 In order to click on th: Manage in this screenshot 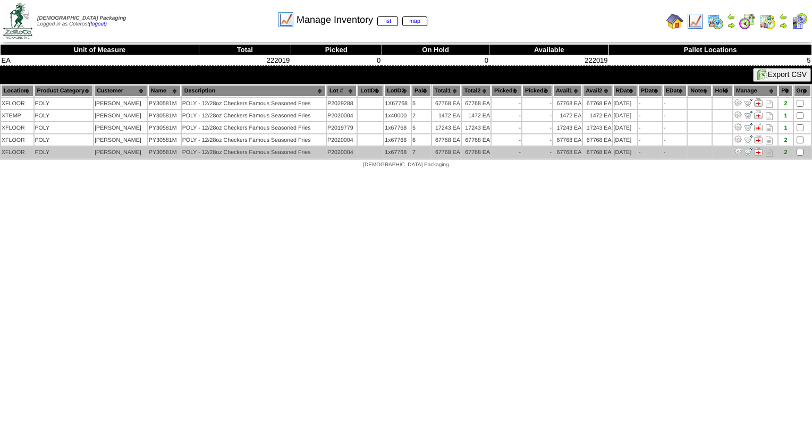, I will do `click(755, 91)`.